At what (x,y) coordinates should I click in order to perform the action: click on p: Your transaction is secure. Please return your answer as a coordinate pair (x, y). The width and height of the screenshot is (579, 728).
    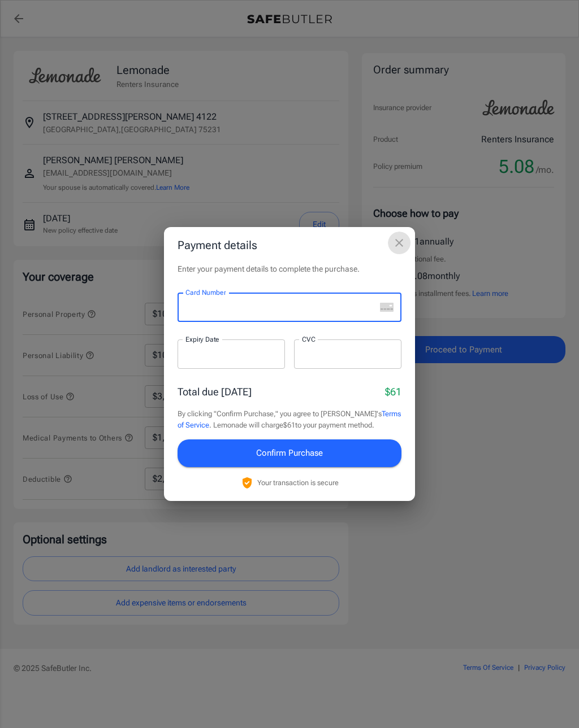
    Looking at the image, I should click on (298, 482).